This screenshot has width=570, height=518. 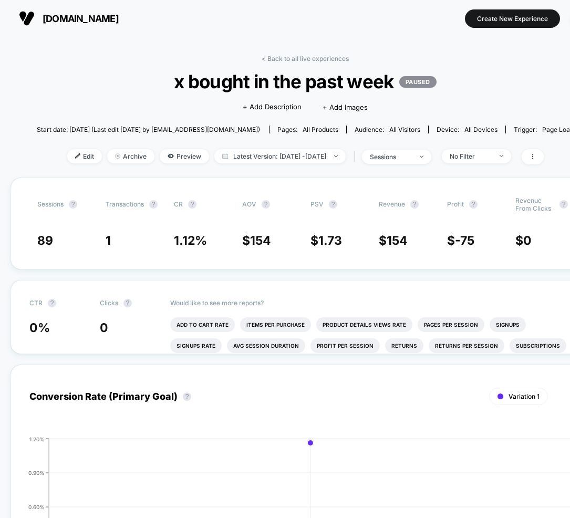 What do you see at coordinates (345, 346) in the screenshot?
I see `li: Profit Per Session` at bounding box center [345, 346].